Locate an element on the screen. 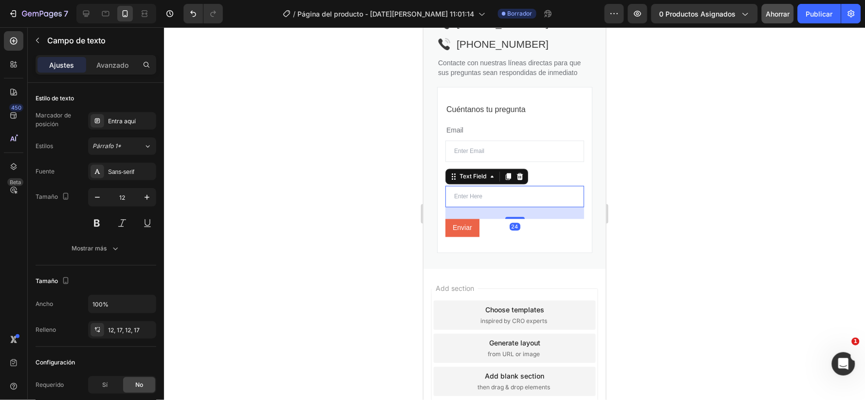  div: Text Field is located at coordinates (49, 149).